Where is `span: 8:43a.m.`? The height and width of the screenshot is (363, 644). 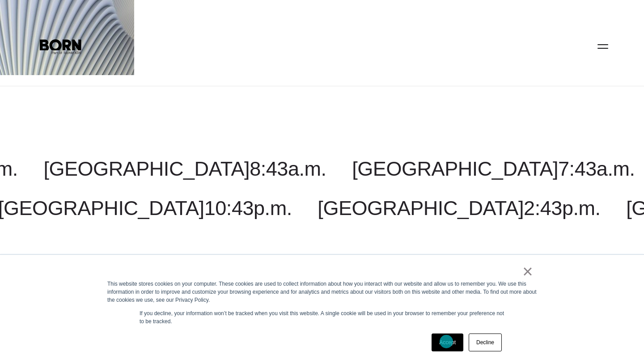 span: 8:43a.m. is located at coordinates (288, 169).